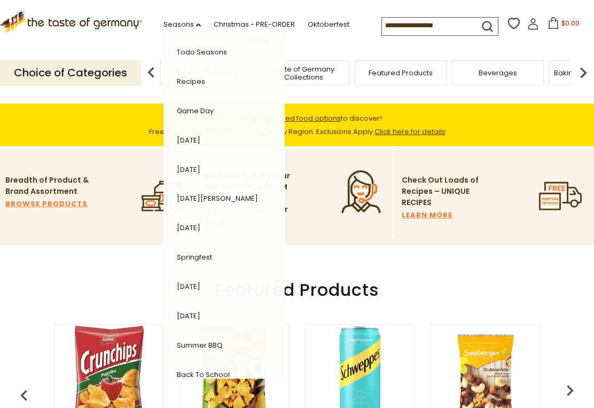 This screenshot has width=594, height=408. Describe the element at coordinates (297, 125) in the screenshot. I see `span: Lots of new to discover! Free Shipping Starts at $80.00. Varies by Region. Exclusions Apply.` at that location.